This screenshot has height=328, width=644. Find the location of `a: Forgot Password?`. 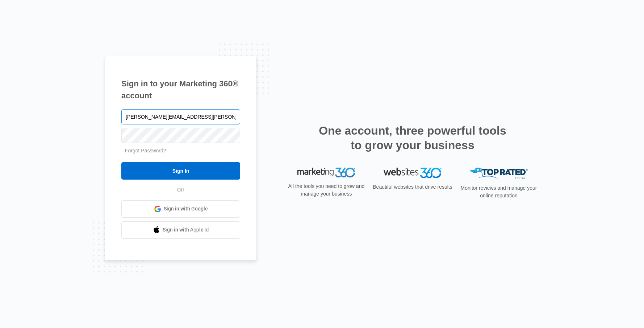

a: Forgot Password? is located at coordinates (146, 151).